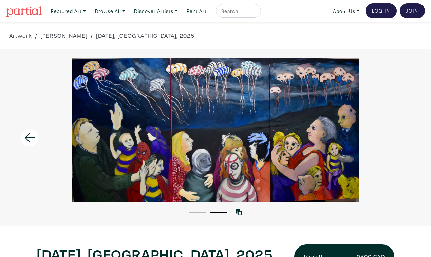 The image size is (431, 257). What do you see at coordinates (156, 11) in the screenshot?
I see `a: Discover Artists` at bounding box center [156, 11].